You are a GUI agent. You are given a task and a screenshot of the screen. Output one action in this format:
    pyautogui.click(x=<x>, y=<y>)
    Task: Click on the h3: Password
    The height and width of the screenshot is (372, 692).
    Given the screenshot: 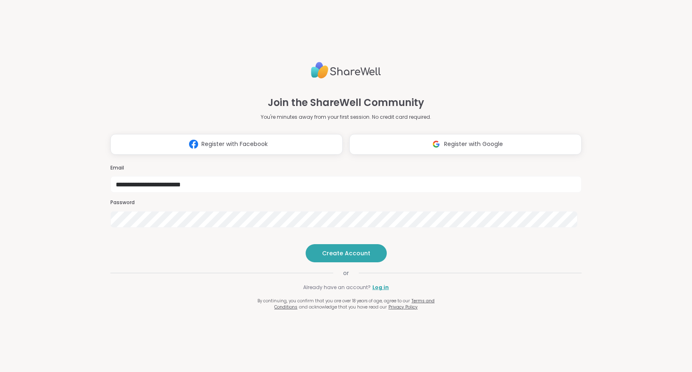 What is the action you would take?
    pyautogui.click(x=346, y=202)
    